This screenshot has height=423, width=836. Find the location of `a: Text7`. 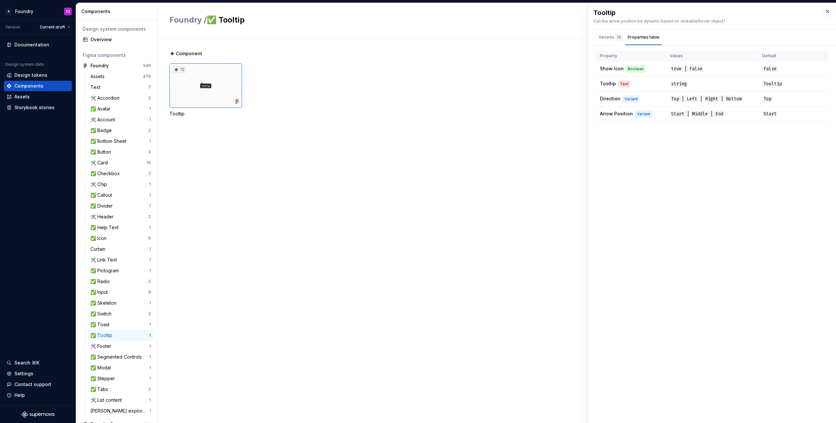

a: Text7 is located at coordinates (121, 87).